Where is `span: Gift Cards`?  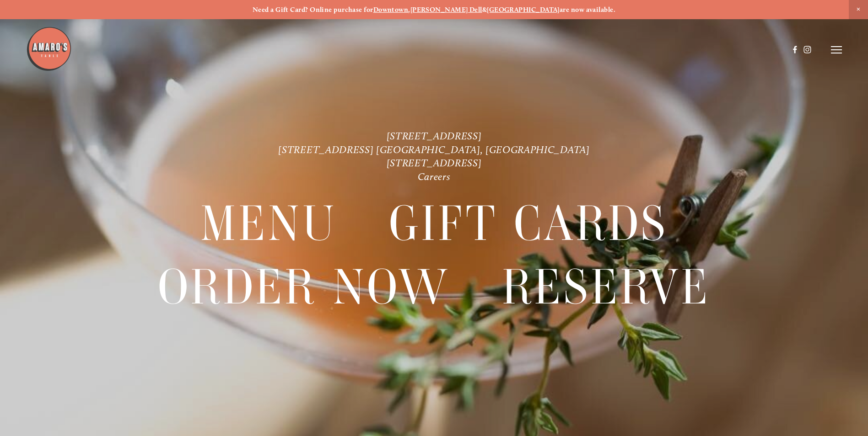
span: Gift Cards is located at coordinates (528, 223).